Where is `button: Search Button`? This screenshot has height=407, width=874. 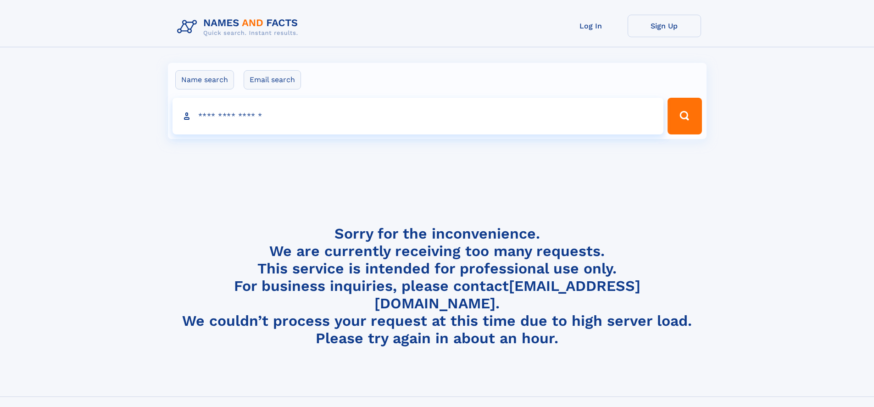
button: Search Button is located at coordinates (684, 116).